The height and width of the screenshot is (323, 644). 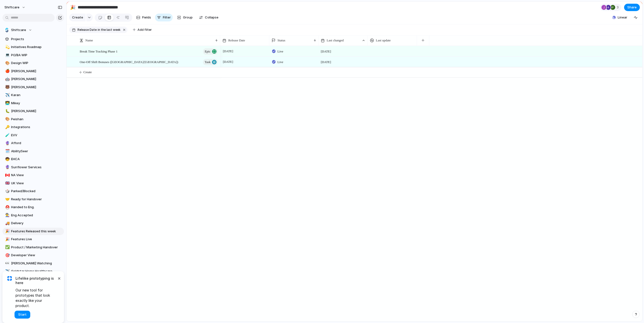 What do you see at coordinates (281, 52) in the screenshot?
I see `span: Live` at bounding box center [281, 52].